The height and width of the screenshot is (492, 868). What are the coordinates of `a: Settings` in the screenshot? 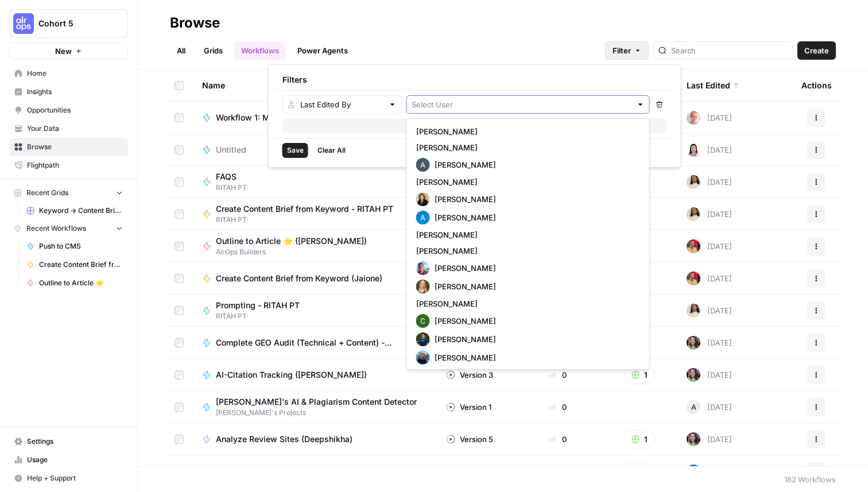 It's located at (69, 442).